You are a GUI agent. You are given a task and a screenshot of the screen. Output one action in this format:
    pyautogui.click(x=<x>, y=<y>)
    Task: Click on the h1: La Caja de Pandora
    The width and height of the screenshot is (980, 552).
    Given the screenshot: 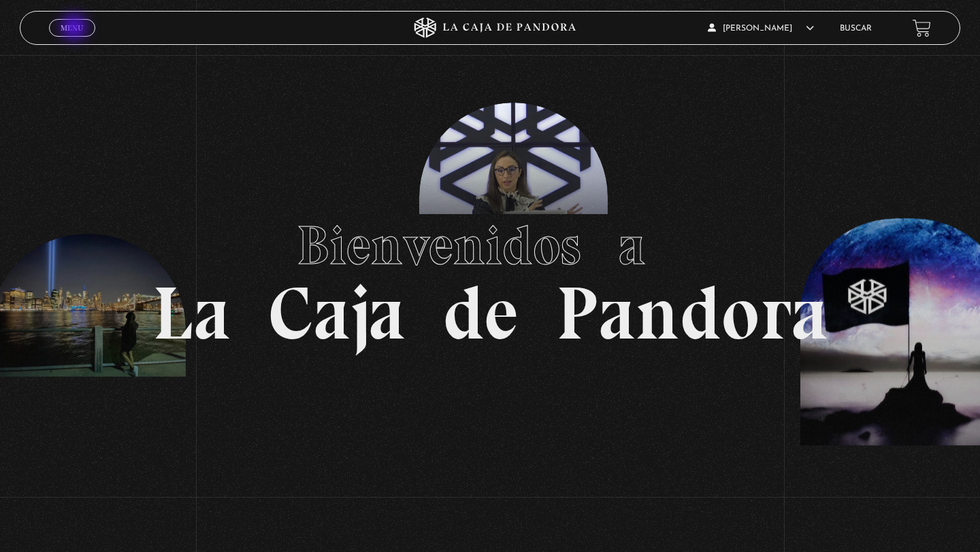 What is the action you would take?
    pyautogui.click(x=490, y=276)
    